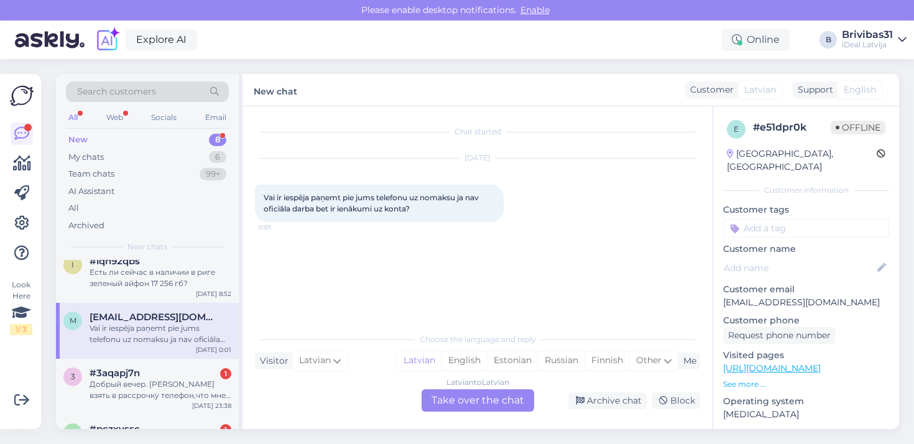 This screenshot has width=914, height=444. What do you see at coordinates (22, 96) in the screenshot?
I see `img: Askly Logo` at bounding box center [22, 96].